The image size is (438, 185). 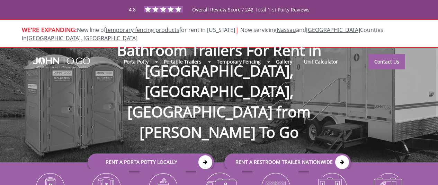 I want to click on a: rent a RESTROOM TRAILER Nationwide, so click(x=287, y=162).